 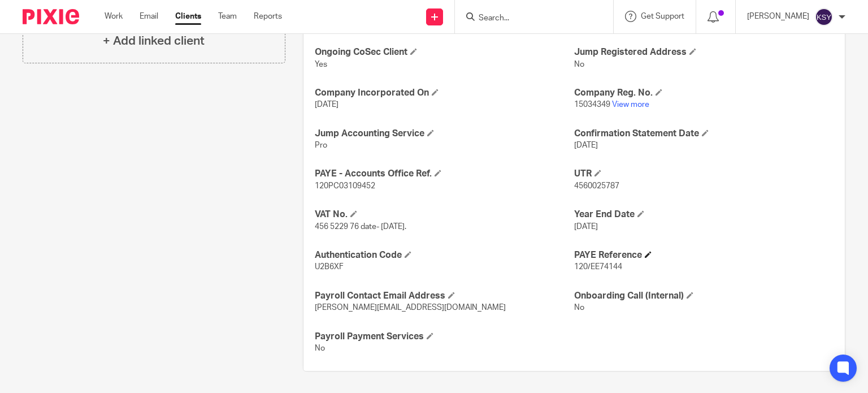 I want to click on span: 4560025787, so click(x=597, y=186).